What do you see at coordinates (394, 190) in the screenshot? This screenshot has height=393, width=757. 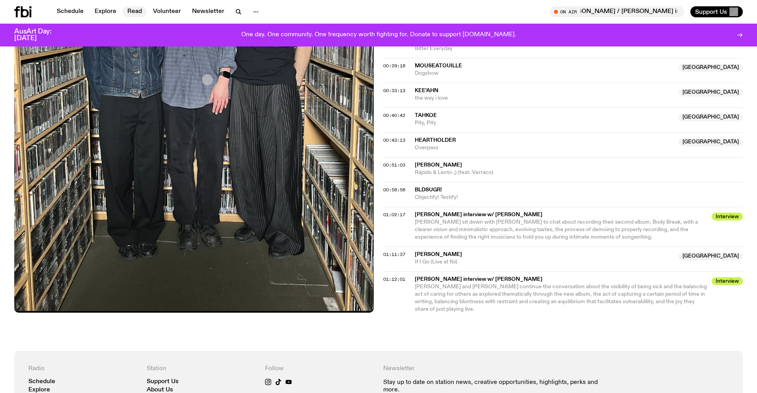 I see `span: 00:58:58` at bounding box center [394, 190].